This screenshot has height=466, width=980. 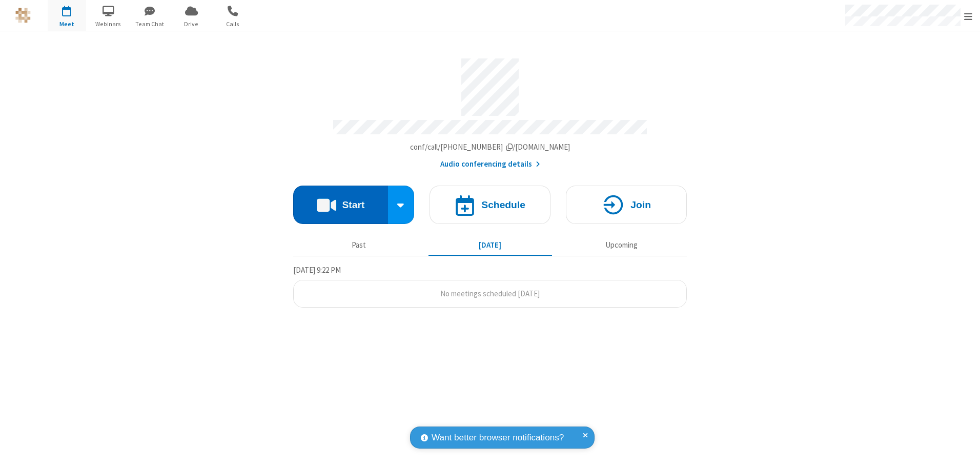 I want to click on span: Drive, so click(x=191, y=24).